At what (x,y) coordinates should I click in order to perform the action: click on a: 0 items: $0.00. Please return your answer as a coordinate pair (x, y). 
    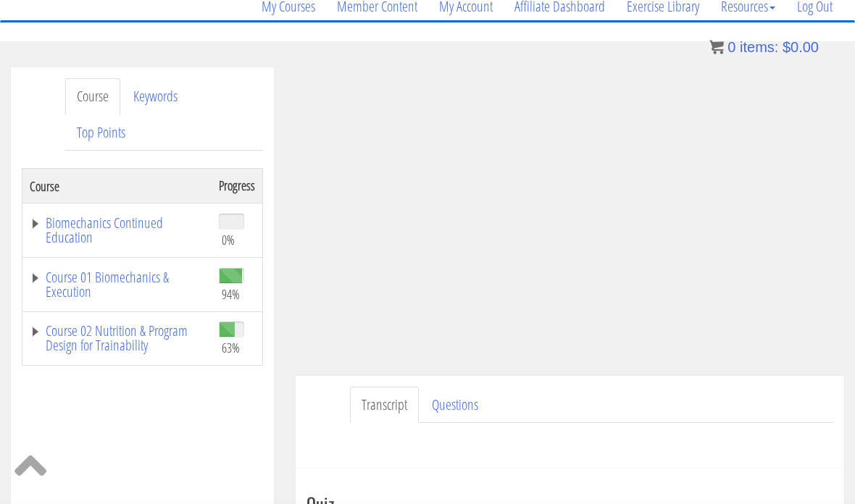
    Looking at the image, I should click on (764, 47).